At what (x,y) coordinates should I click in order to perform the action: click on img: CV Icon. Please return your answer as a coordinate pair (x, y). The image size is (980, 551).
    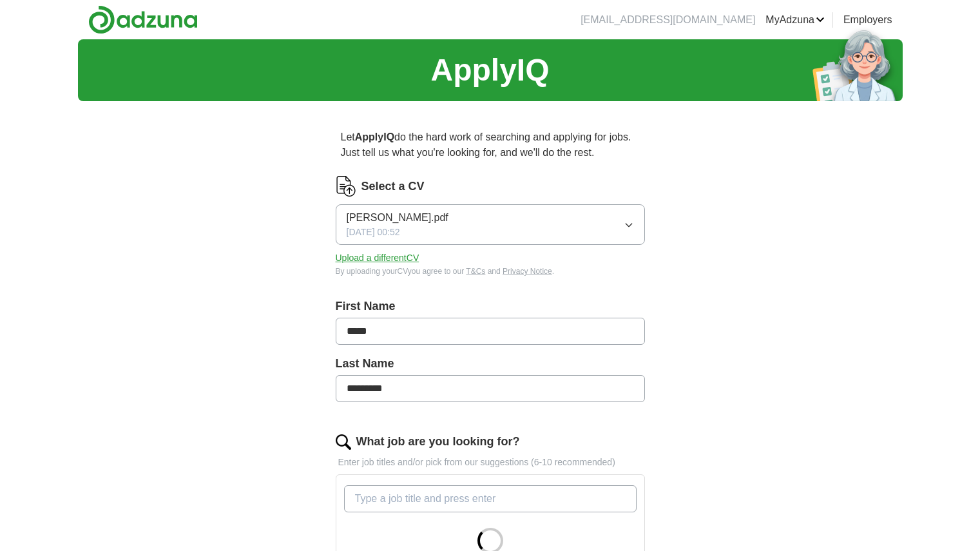
    Looking at the image, I should click on (346, 186).